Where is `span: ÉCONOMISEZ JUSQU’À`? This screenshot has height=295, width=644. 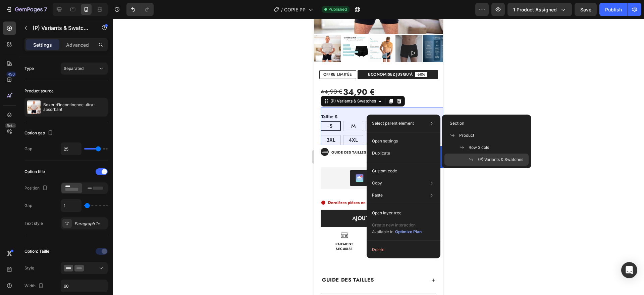 span: ÉCONOMISEZ JUSQU’À is located at coordinates (76, 56).